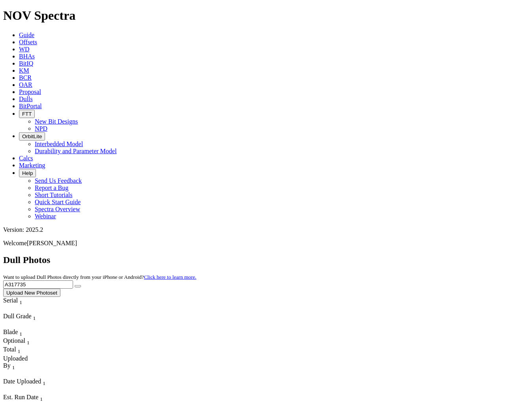 Image resolution: width=532 pixels, height=402 pixels. Describe the element at coordinates (26, 64) in the screenshot. I see `a: BitIQ` at that location.